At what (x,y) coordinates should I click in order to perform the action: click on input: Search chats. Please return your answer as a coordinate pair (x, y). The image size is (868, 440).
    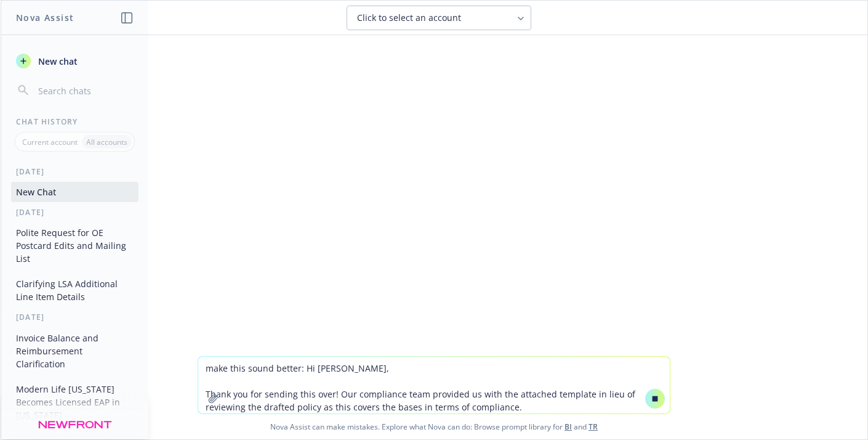
    Looking at the image, I should click on (84, 91).